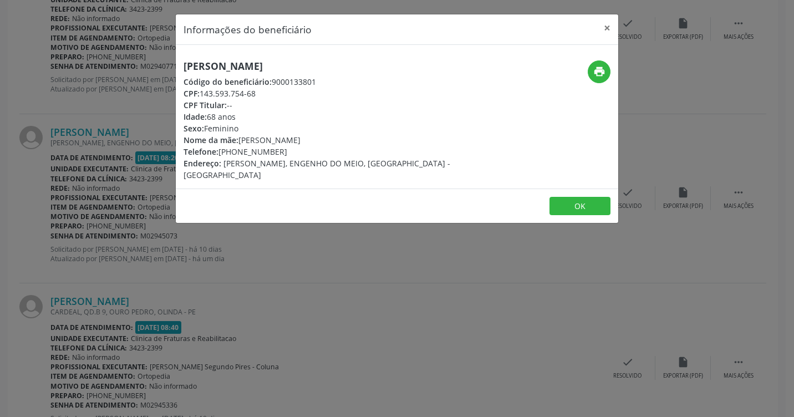 Image resolution: width=794 pixels, height=417 pixels. Describe the element at coordinates (600, 72) in the screenshot. I see `i: print` at that location.